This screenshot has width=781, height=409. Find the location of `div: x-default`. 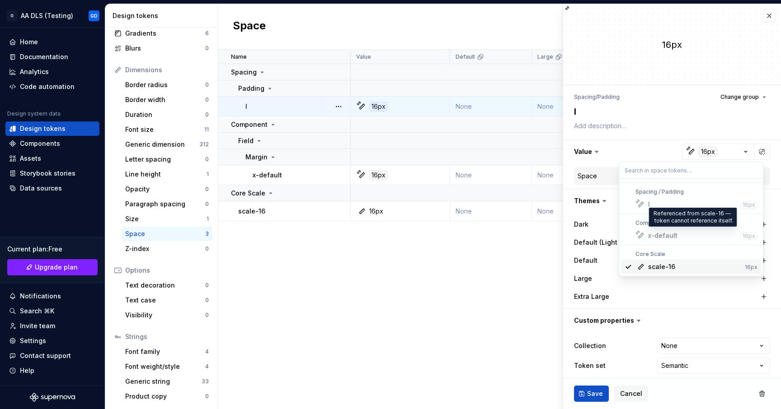

div: x-default is located at coordinates (662, 236).